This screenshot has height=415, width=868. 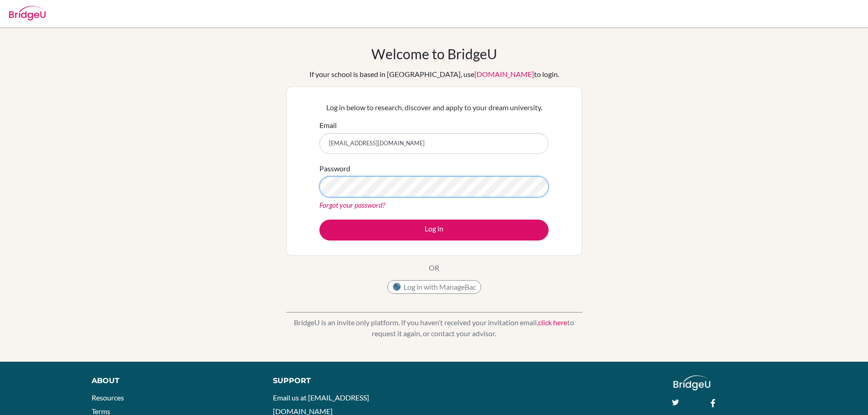 I want to click on div: About, so click(x=172, y=381).